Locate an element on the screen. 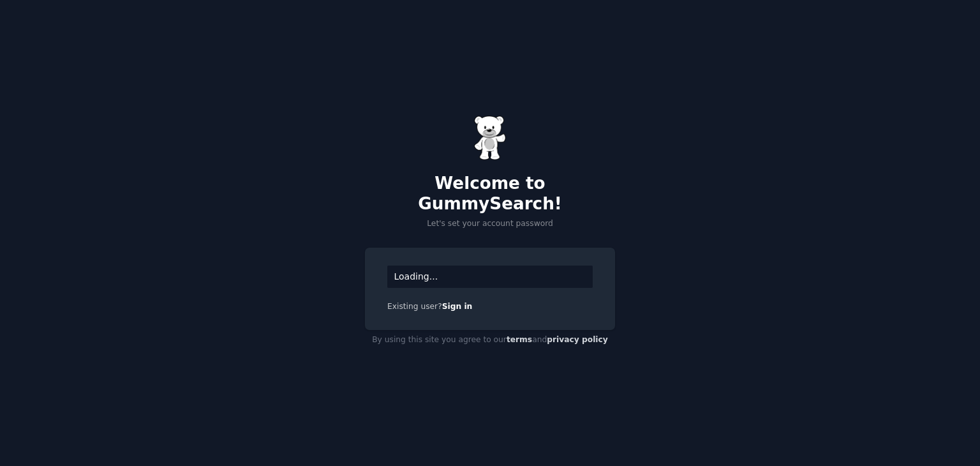 This screenshot has width=980, height=466. div: By using this site you agree to our and is located at coordinates (490, 340).